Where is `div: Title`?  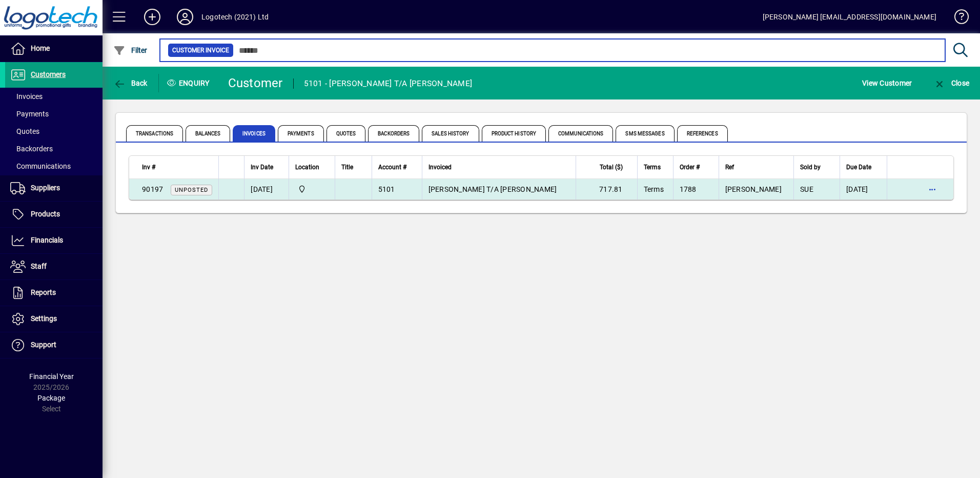
div: Title is located at coordinates (353, 167).